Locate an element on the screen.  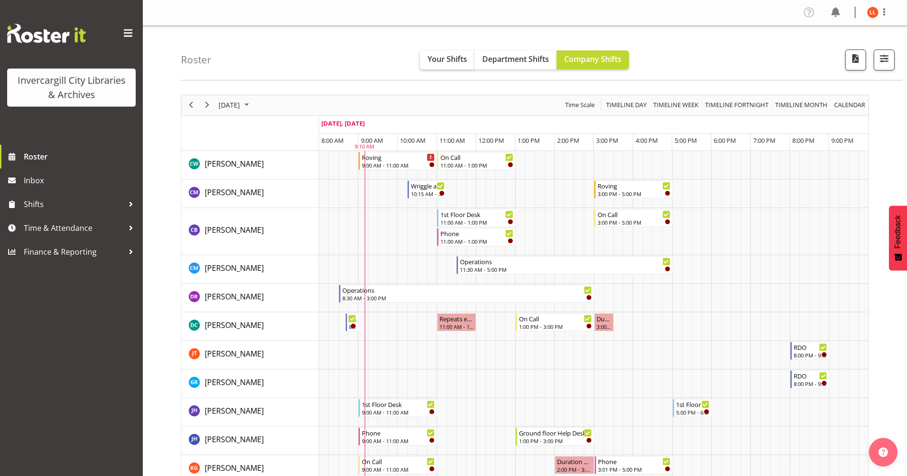
div: Jillian Hunter"s event - Phone Begin From Monday, September 29, 2025 at 9:00:00 AM GMT+13:00 Ends... is located at coordinates (397, 436).